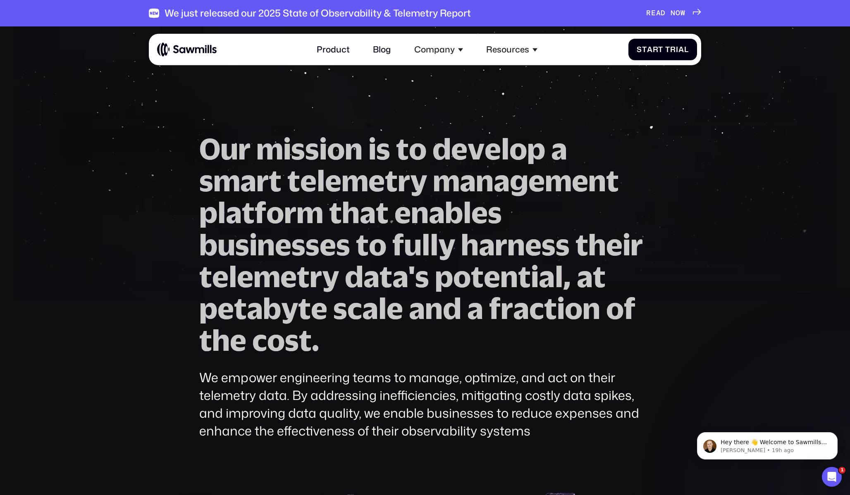 Image resolution: width=850 pixels, height=495 pixels. I want to click on span: W, so click(683, 13).